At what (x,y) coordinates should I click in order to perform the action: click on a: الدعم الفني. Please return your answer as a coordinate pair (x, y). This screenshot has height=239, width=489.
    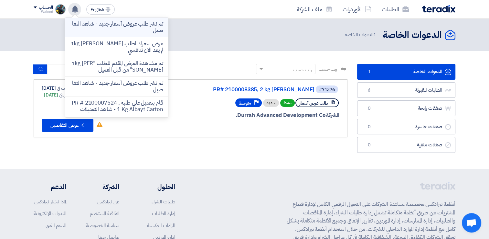
    Looking at the image, I should click on (56, 225).